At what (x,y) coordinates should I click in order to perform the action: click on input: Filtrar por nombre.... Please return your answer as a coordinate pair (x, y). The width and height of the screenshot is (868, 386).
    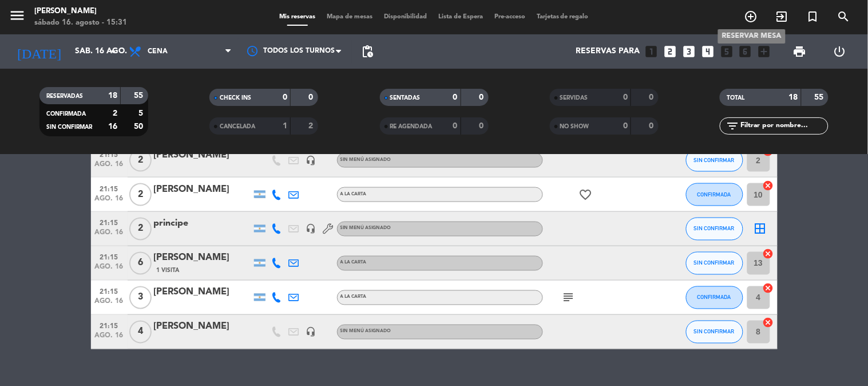
    Looking at the image, I should click on (783, 126).